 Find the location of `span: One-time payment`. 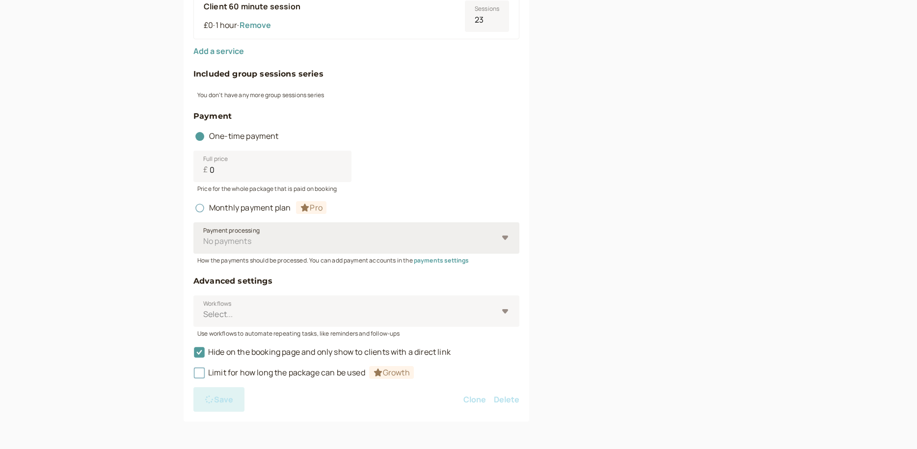

span: One-time payment is located at coordinates (236, 136).